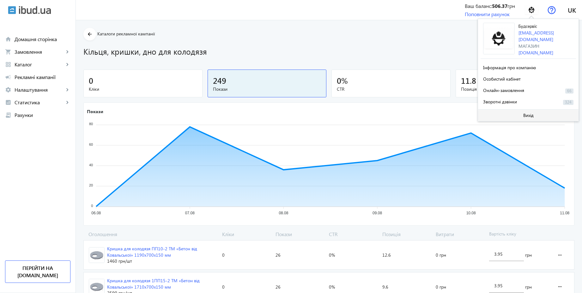 The width and height of the screenshot is (582, 293). Describe the element at coordinates (151, 234) in the screenshot. I see `span: Оголошення` at that location.